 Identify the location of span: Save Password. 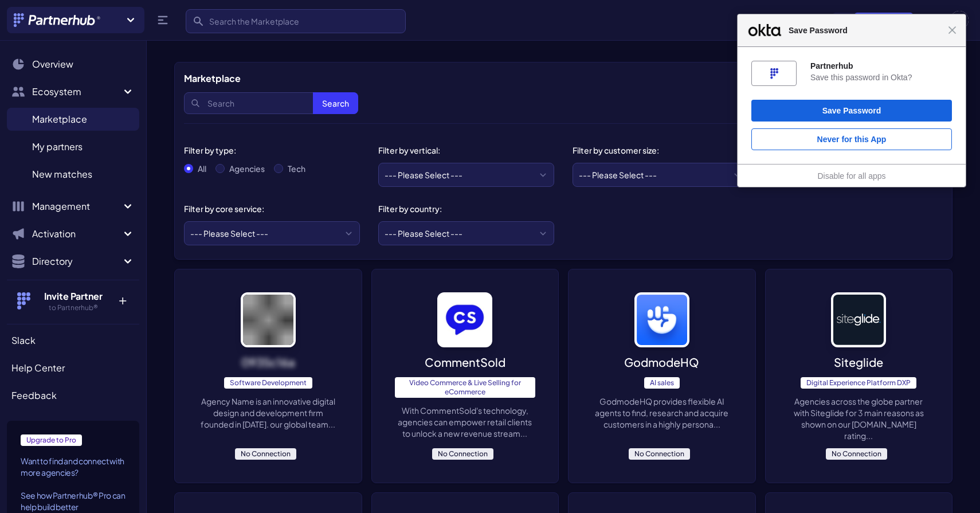
(865, 30).